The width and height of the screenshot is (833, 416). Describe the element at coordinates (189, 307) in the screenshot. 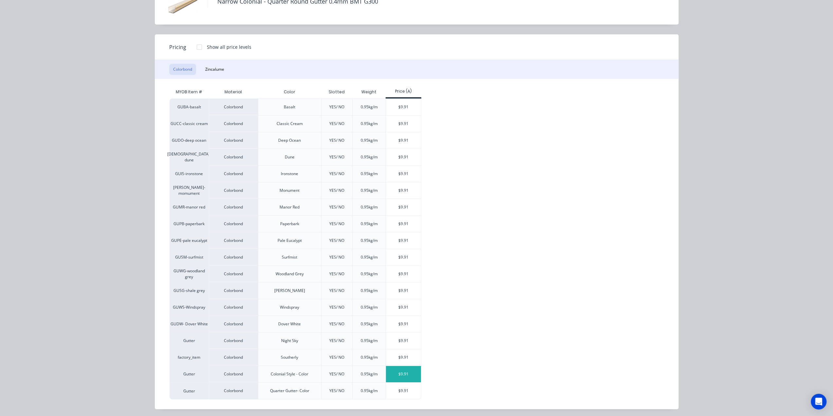

I see `div: GUWS-Windspray` at that location.